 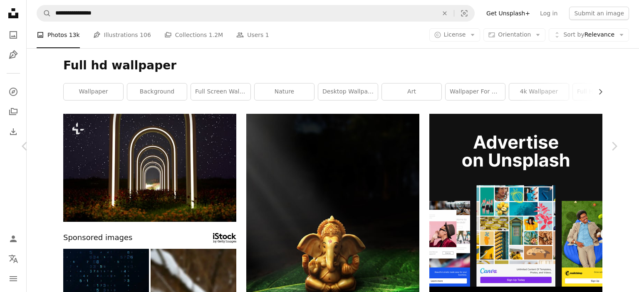 I want to click on a: wallpaper for mobile, so click(x=475, y=92).